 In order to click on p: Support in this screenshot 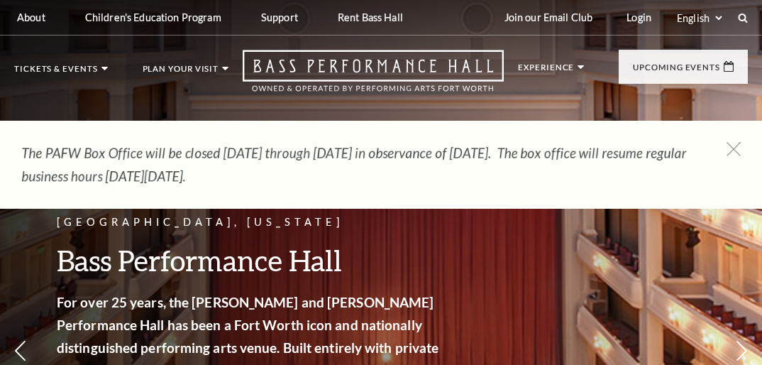, I will do `click(280, 17)`.